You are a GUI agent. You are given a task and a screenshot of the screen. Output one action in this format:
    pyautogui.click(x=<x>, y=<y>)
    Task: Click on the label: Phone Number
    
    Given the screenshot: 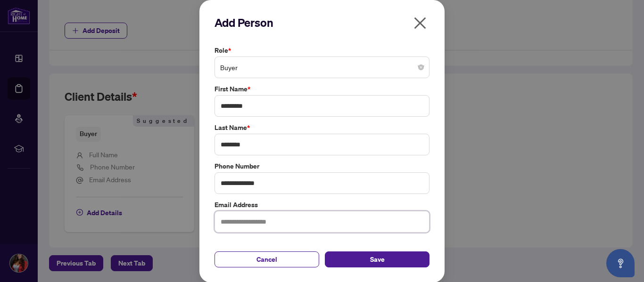 What is the action you would take?
    pyautogui.click(x=322, y=167)
    